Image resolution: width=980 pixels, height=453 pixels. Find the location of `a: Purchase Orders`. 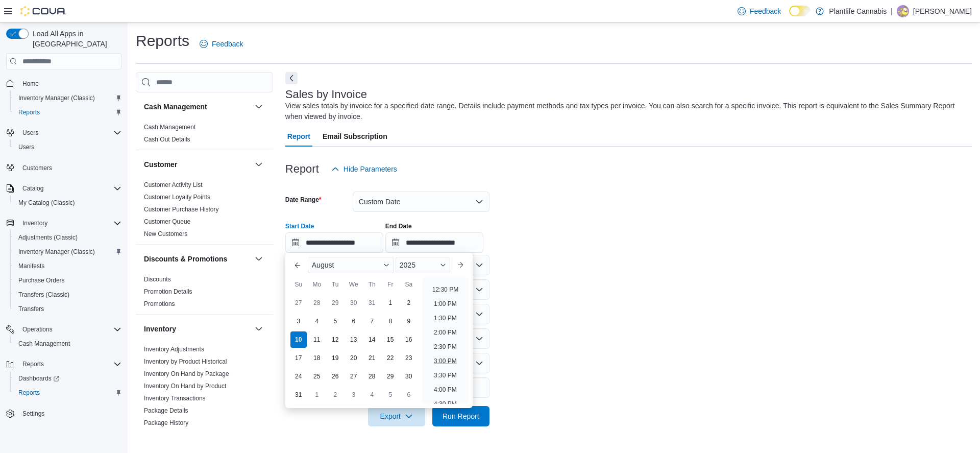

a: Purchase Orders is located at coordinates (41, 280).